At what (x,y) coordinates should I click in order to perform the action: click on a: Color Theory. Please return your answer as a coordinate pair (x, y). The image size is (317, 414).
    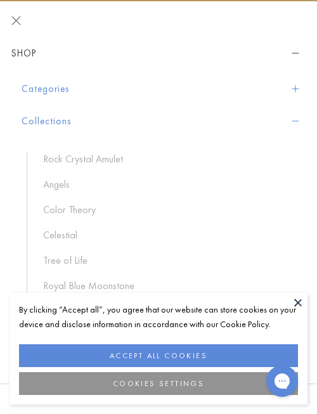
    Looking at the image, I should click on (166, 210).